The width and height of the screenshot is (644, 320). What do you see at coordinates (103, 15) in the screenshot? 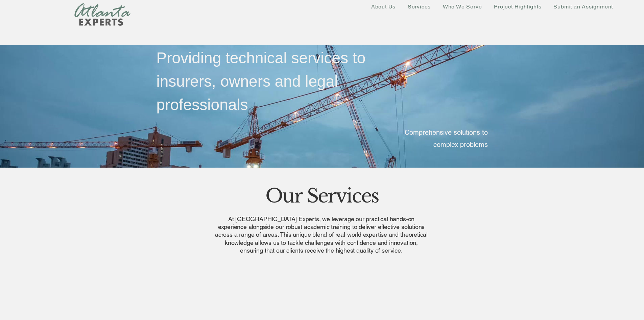
I see `img: New Logo Transparent Background_edited.png` at bounding box center [103, 15].